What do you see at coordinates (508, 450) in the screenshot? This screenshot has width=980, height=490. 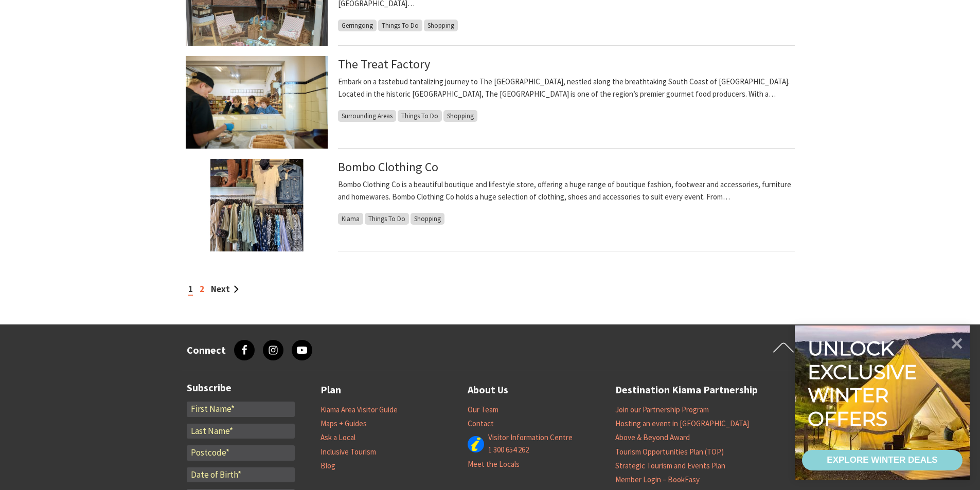 I see `a: 1 300 654 262` at bounding box center [508, 450].